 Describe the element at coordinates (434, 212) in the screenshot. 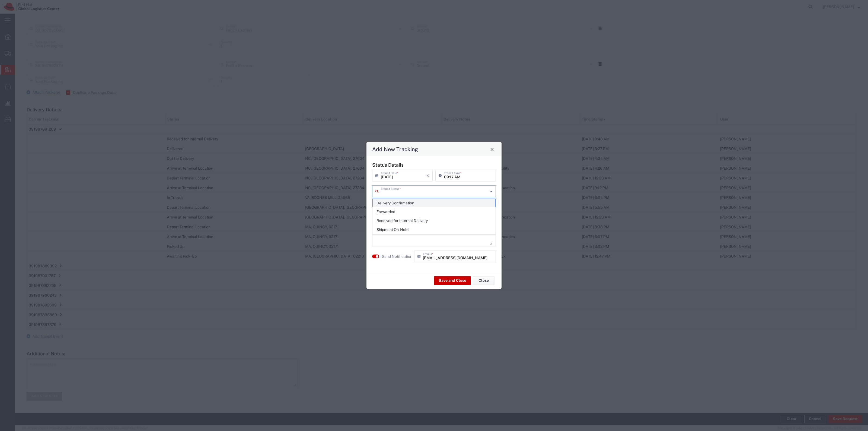

I see `span: Forwarded` at that location.